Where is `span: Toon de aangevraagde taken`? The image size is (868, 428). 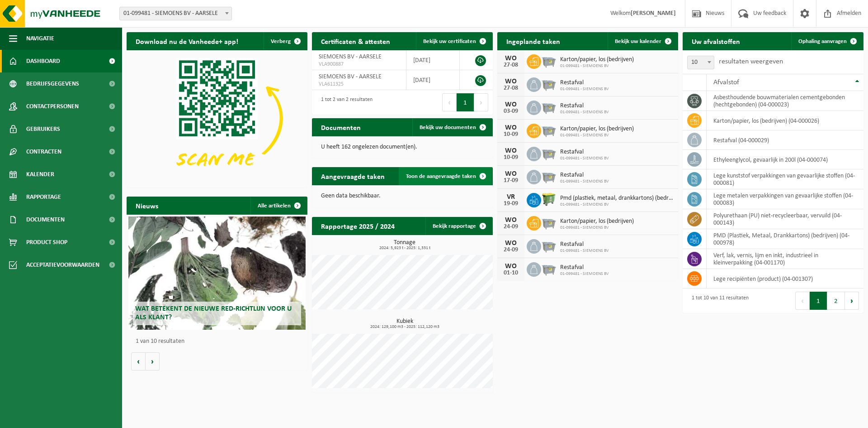 span: Toon de aangevraagde taken is located at coordinates (441, 176).